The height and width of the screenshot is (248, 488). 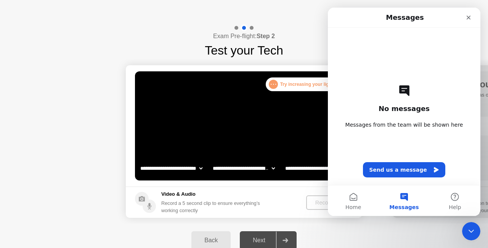 What do you see at coordinates (243, 168) in the screenshot?
I see `select: Available speakers` at bounding box center [243, 168].